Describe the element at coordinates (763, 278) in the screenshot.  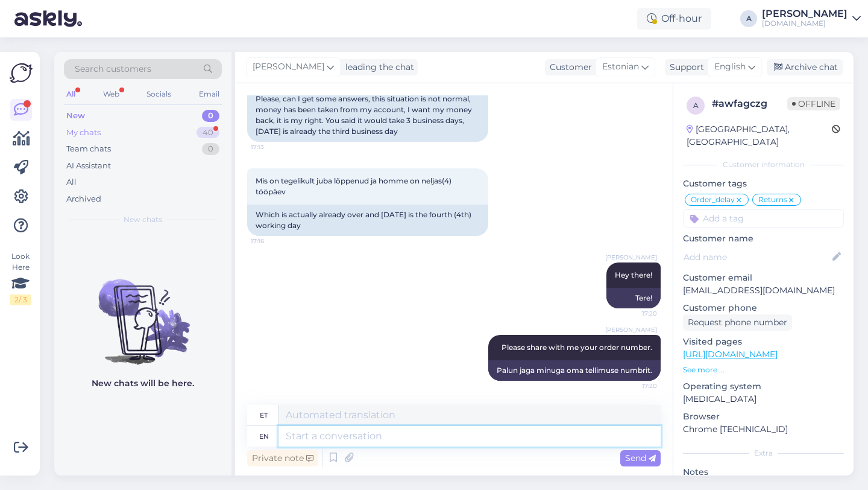
I see `p: Customer email` at that location.